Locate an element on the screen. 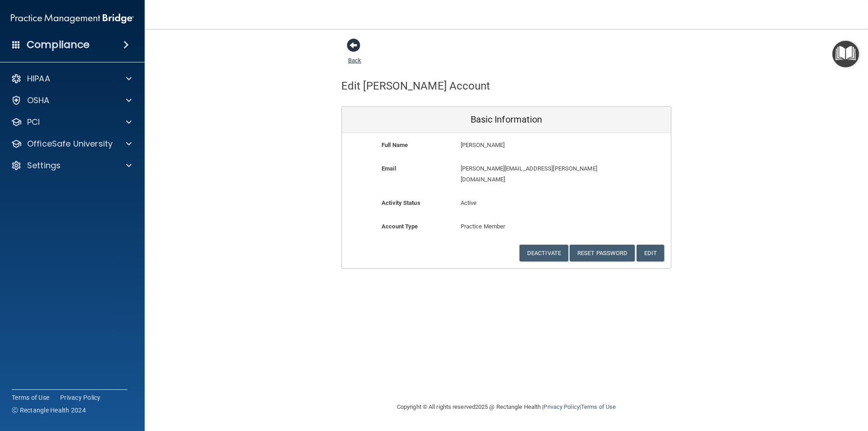  p: OSHA is located at coordinates (38, 100).